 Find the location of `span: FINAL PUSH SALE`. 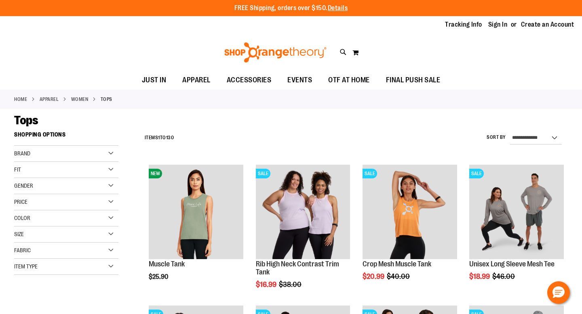

span: FINAL PUSH SALE is located at coordinates (413, 80).